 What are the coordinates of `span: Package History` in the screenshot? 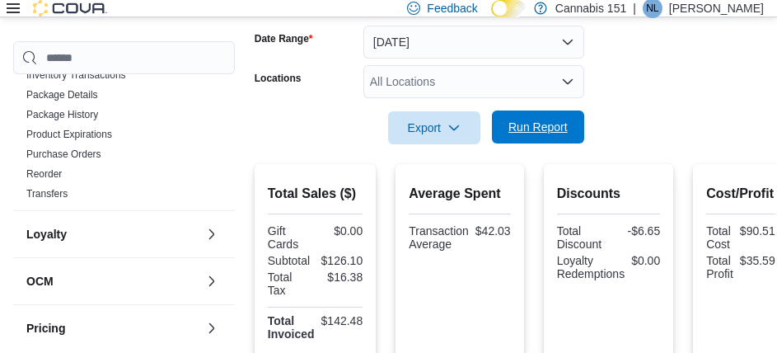 It's located at (62, 115).